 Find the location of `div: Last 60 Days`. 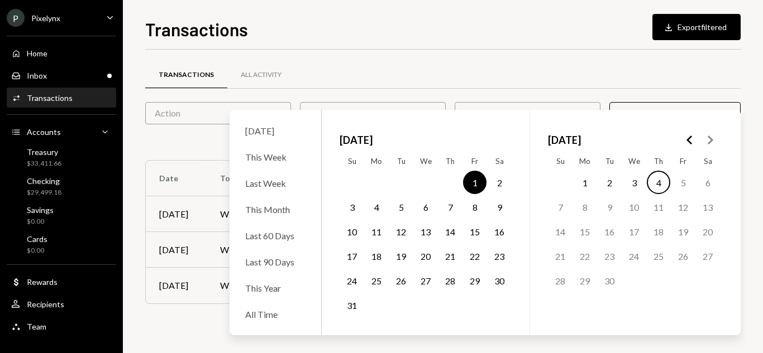

div: Last 60 Days is located at coordinates (275, 236).